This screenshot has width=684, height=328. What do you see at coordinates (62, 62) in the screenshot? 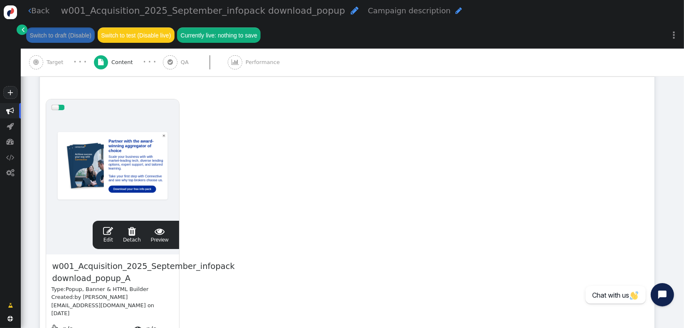
I see `a:  Target · · ·` at bounding box center [62, 62].